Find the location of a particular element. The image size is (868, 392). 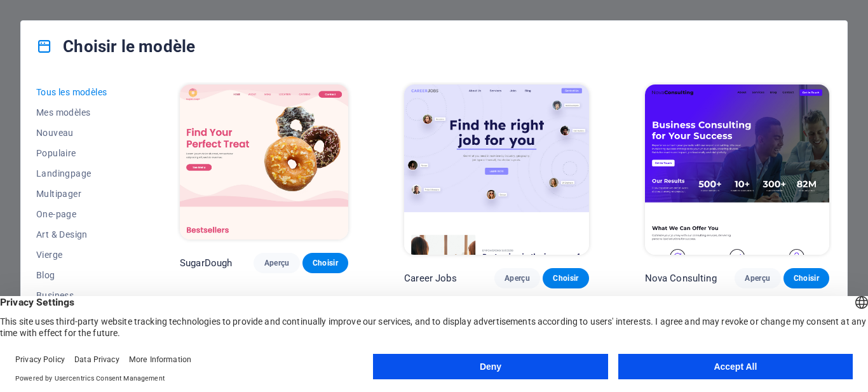

h4: Choisir le modèle is located at coordinates (115, 46).